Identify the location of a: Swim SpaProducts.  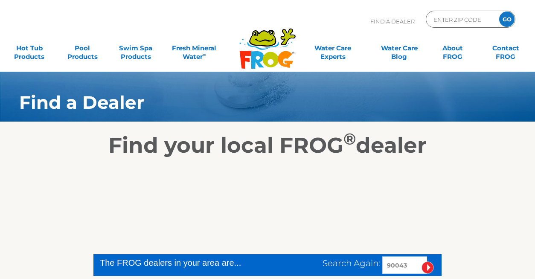
(136, 48).